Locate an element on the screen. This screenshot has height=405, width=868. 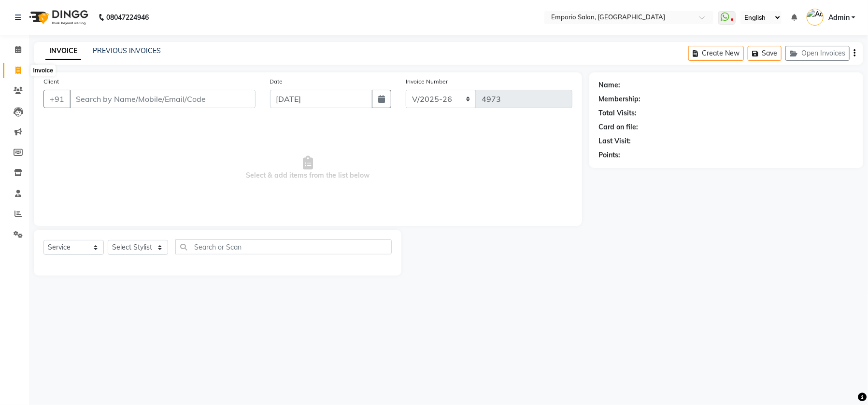
button: Create New is located at coordinates (715, 53).